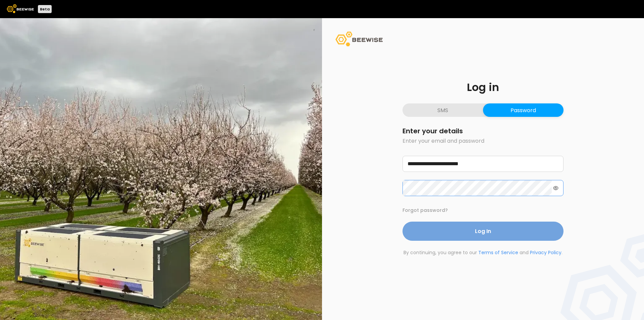  What do you see at coordinates (425, 210) in the screenshot?
I see `button: Forgot password?` at bounding box center [425, 210].